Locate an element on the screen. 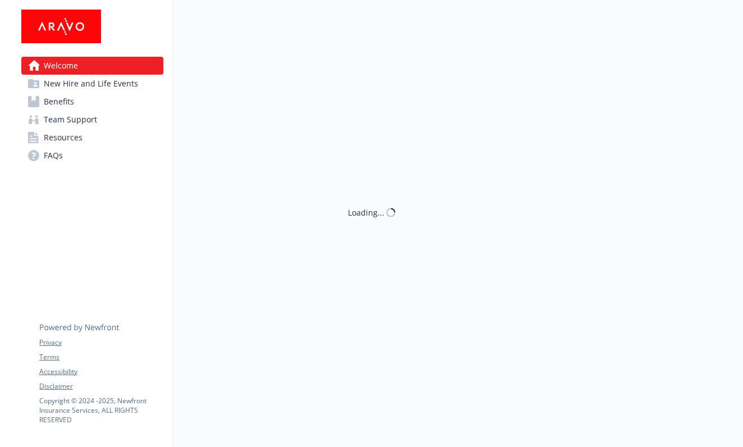 Image resolution: width=743 pixels, height=447 pixels. a: Accessibility is located at coordinates (101, 372).